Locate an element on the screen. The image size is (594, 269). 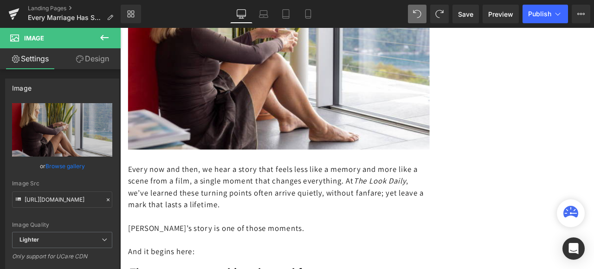
div: Image Src is located at coordinates (62, 183).